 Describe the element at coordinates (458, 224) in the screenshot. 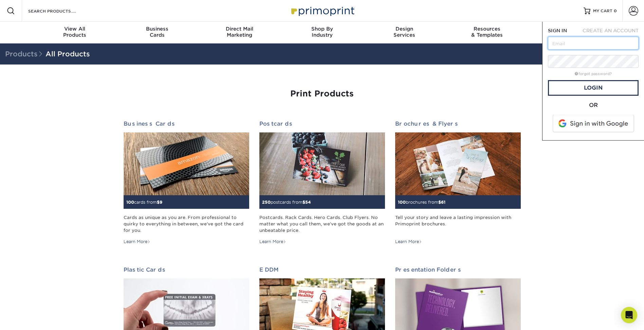

I see `div: Tell your story and leave a lasting impression with Primoprint brochures.` at that location.